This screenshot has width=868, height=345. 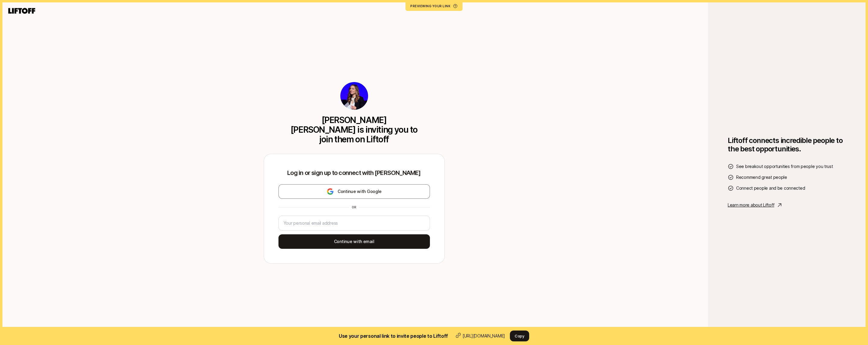 I want to click on input: Your personal email address, so click(x=354, y=223).